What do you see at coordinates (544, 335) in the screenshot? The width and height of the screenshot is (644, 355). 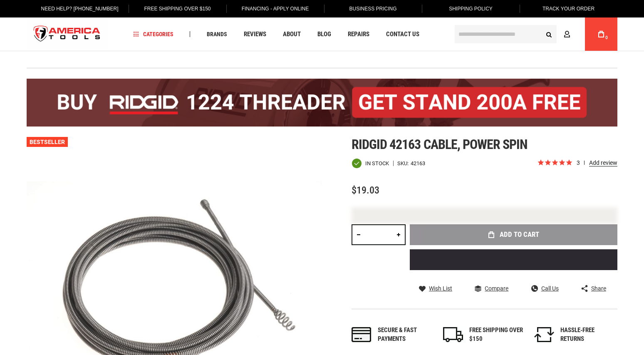 I see `img: returns` at bounding box center [544, 335].